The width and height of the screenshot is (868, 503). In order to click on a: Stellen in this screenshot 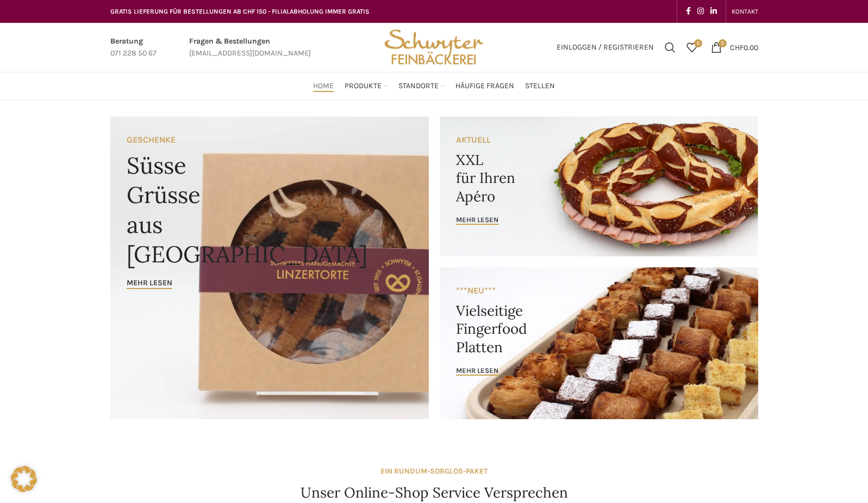, I will do `click(540, 86)`.